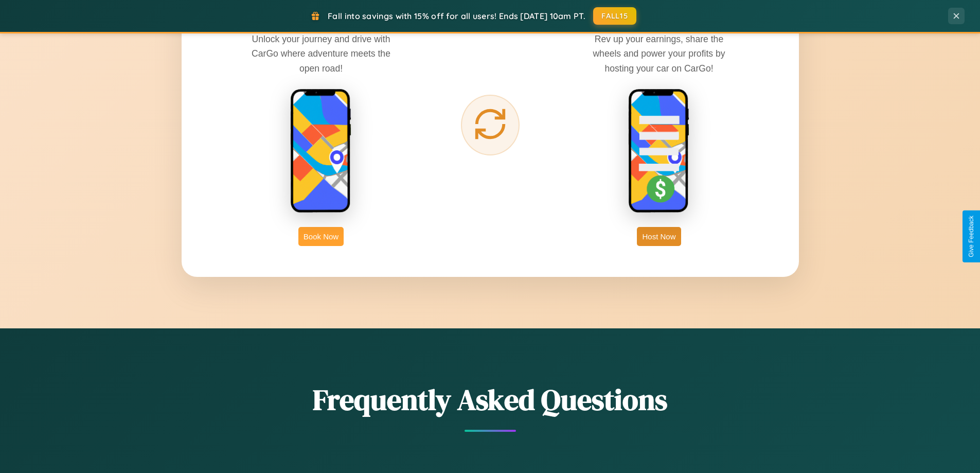  What do you see at coordinates (321, 236) in the screenshot?
I see `button: Book Now` at bounding box center [321, 236].